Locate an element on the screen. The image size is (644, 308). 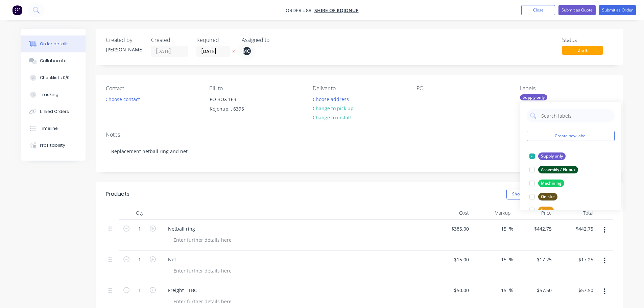
div: Qty is located at coordinates (139, 213).